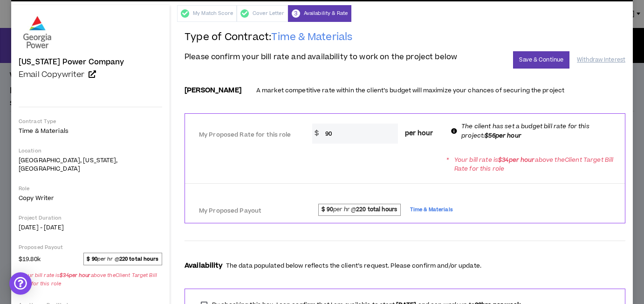 This screenshot has height=304, width=644. Describe the element at coordinates (90, 189) in the screenshot. I see `p: Role` at that location.